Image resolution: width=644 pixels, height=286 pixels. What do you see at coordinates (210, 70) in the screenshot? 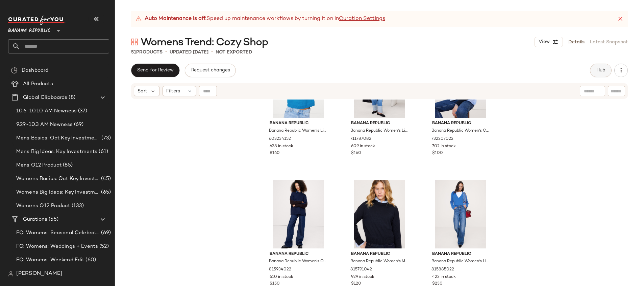
I see `span: Request changes` at bounding box center [210, 70].